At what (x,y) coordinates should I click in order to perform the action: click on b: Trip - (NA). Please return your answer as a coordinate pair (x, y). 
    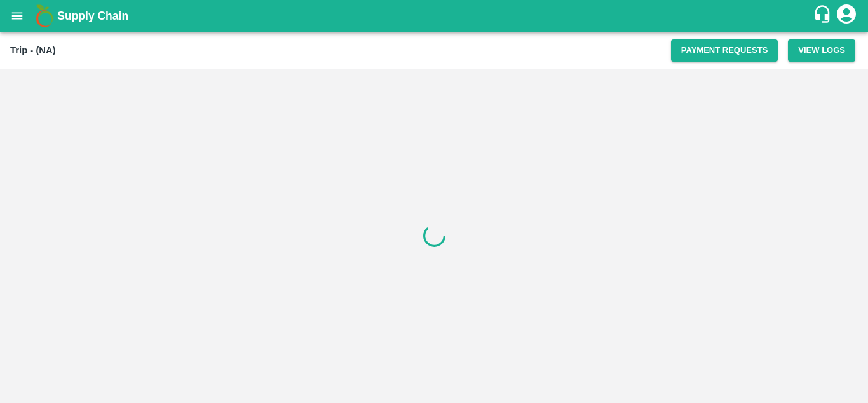
    Looking at the image, I should click on (33, 50).